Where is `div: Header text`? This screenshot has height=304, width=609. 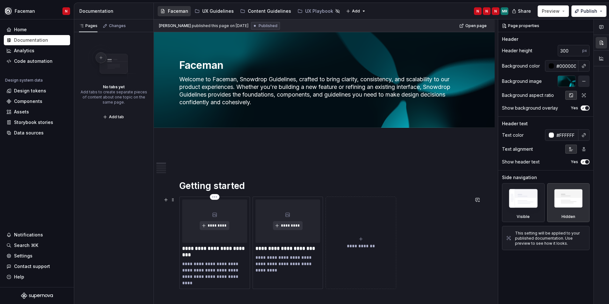 div: Header text is located at coordinates (515, 124).